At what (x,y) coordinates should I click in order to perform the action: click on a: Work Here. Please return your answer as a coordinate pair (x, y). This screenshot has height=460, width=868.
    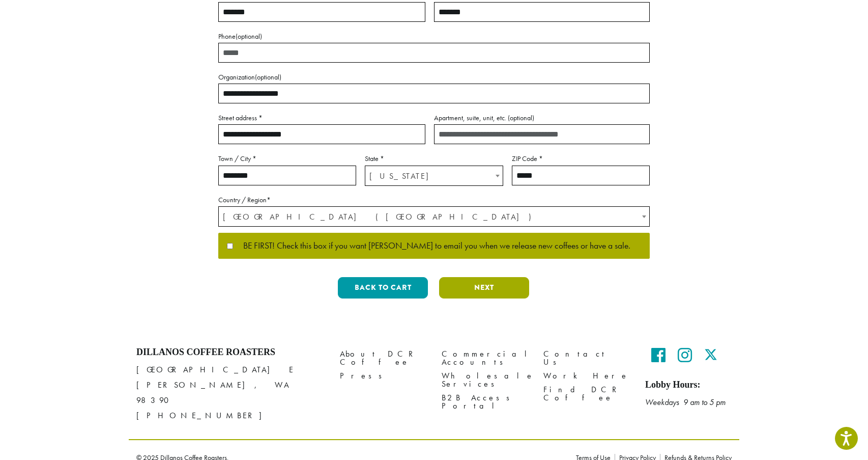
    Looking at the image, I should click on (587, 376).